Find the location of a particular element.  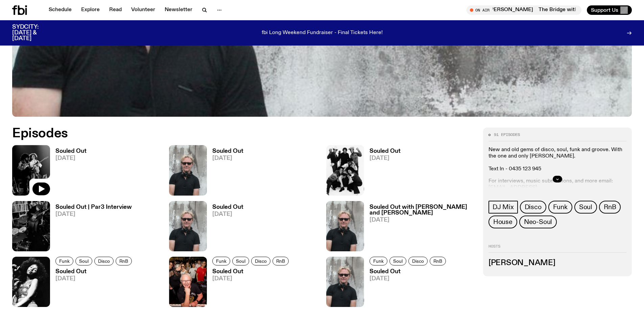

a: DJ Mix is located at coordinates (503, 207).